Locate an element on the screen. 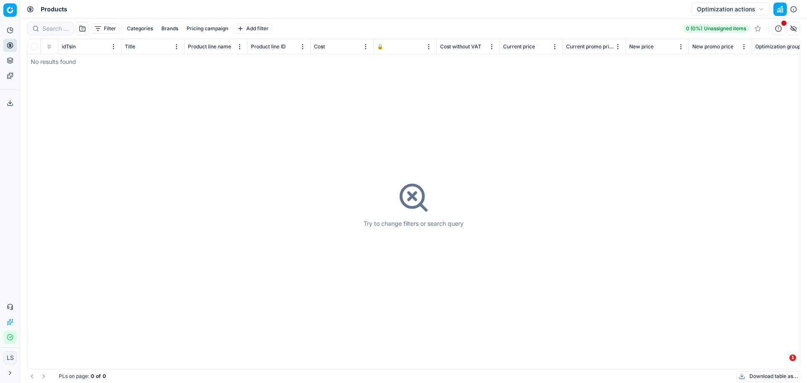  span: Title is located at coordinates (130, 47).